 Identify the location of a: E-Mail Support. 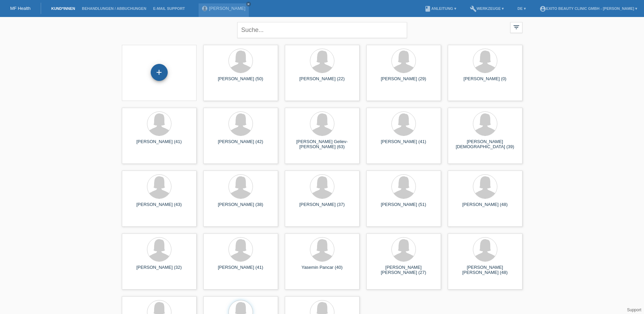
(169, 9).